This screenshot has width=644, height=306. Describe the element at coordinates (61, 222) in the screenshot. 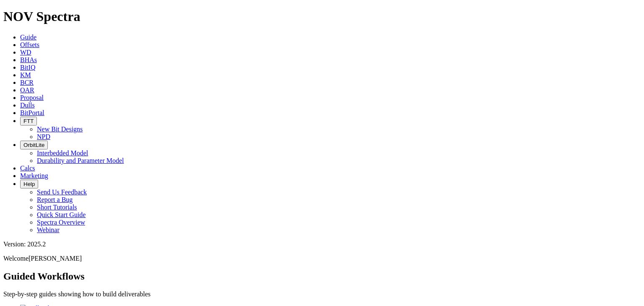

I see `a: Spectra Overview` at that location.